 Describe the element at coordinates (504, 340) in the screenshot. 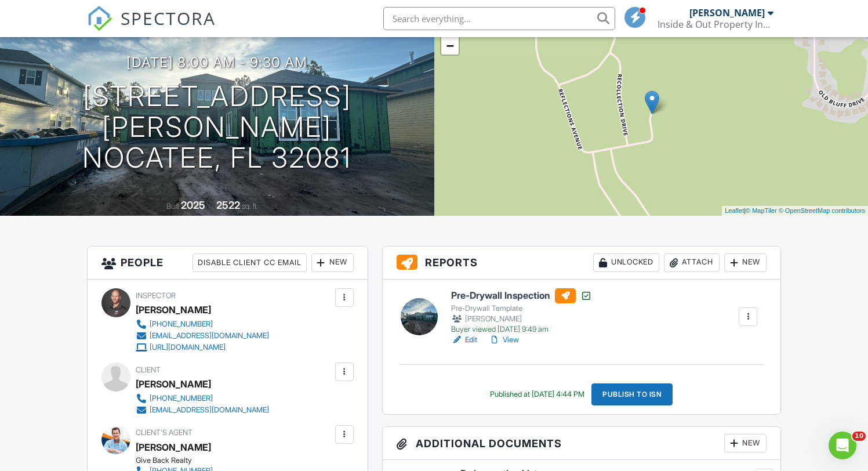

I see `a: View` at that location.